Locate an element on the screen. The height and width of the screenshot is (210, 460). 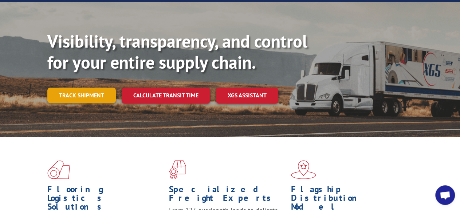
a: Calculate transit time is located at coordinates (166, 95).